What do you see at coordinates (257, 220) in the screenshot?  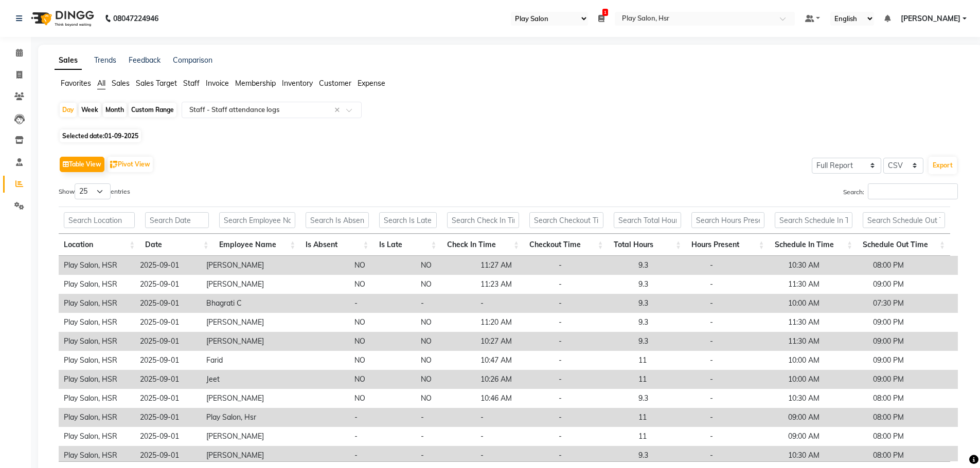 I see `input: Search Employee Name` at bounding box center [257, 220].